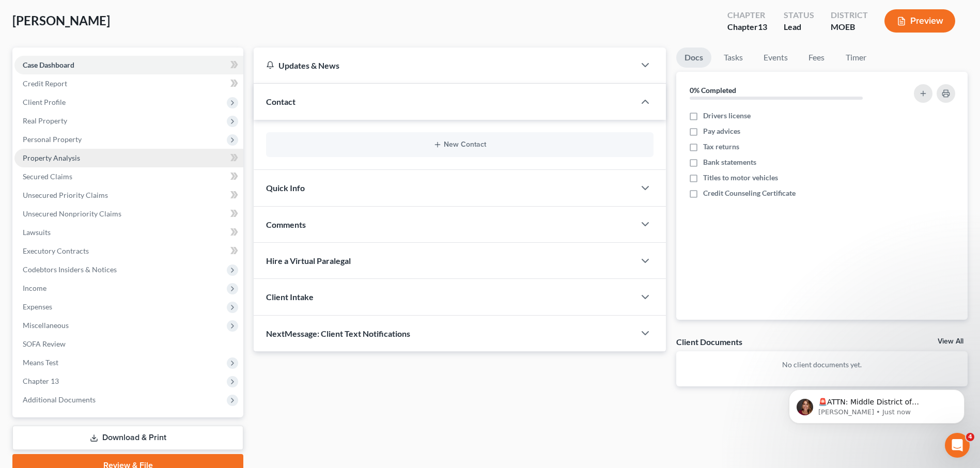 This screenshot has height=468, width=980. Describe the element at coordinates (104, 39) in the screenshot. I see `div: message notification from Katie, Just now. 🚨ATTN: Middle District of Florida The court has added ...` at that location.